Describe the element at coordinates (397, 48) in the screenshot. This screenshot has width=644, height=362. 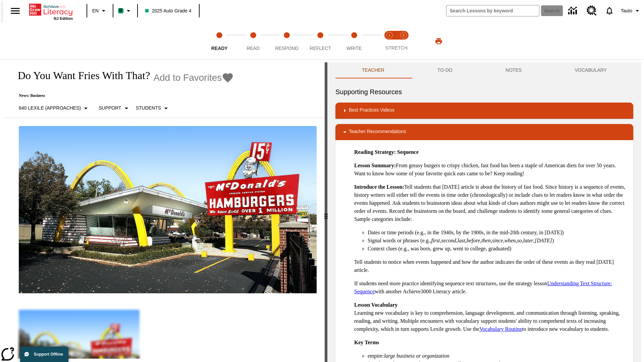
I see `span: STRETCH` at that location.